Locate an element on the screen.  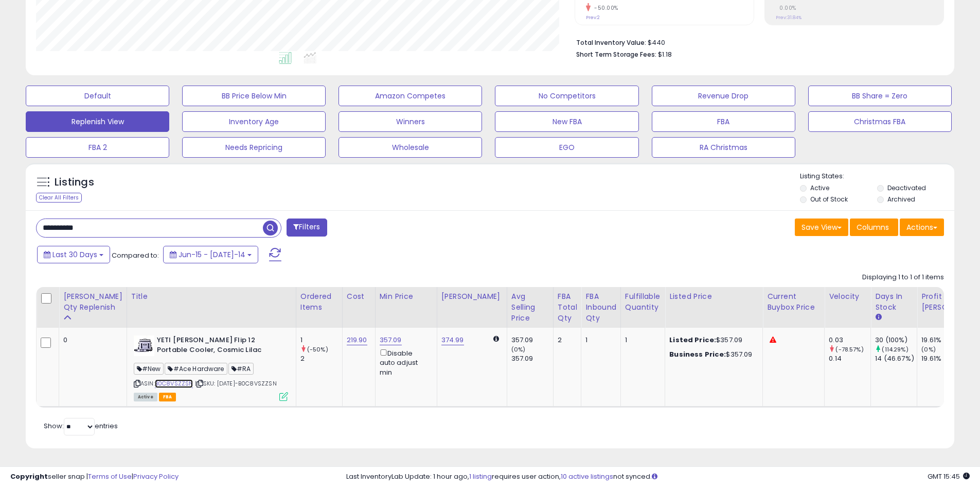
span: Compared to: is located at coordinates (136, 255).